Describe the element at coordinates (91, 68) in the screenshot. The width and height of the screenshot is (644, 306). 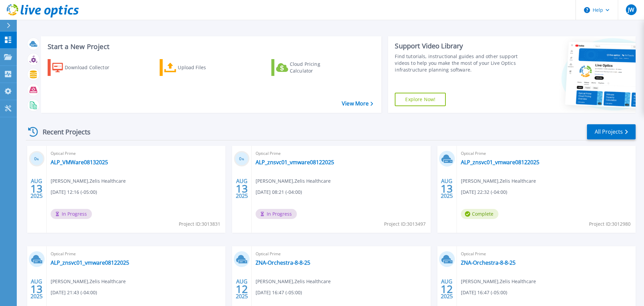
I see `div: Download Collector` at that location.